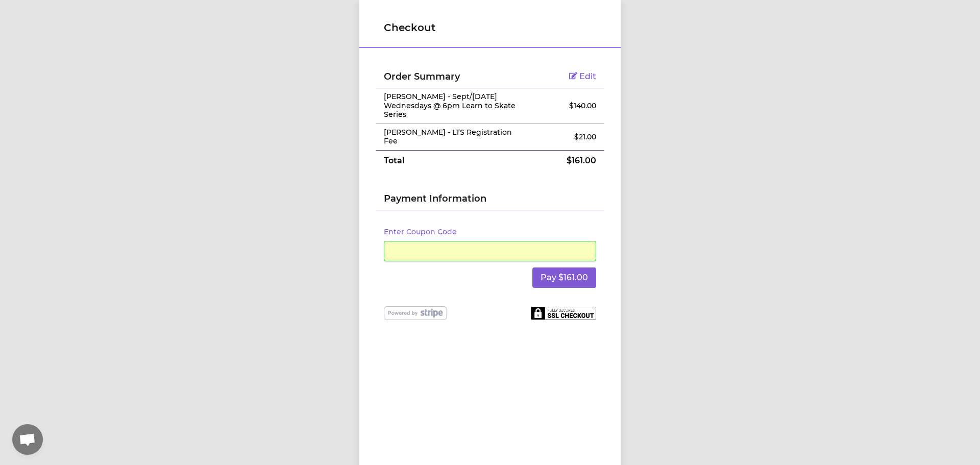 The width and height of the screenshot is (980, 465). I want to click on h1: Checkout, so click(490, 28).